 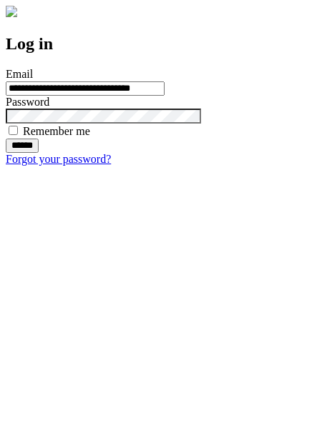 What do you see at coordinates (19, 74) in the screenshot?
I see `label: Email` at bounding box center [19, 74].